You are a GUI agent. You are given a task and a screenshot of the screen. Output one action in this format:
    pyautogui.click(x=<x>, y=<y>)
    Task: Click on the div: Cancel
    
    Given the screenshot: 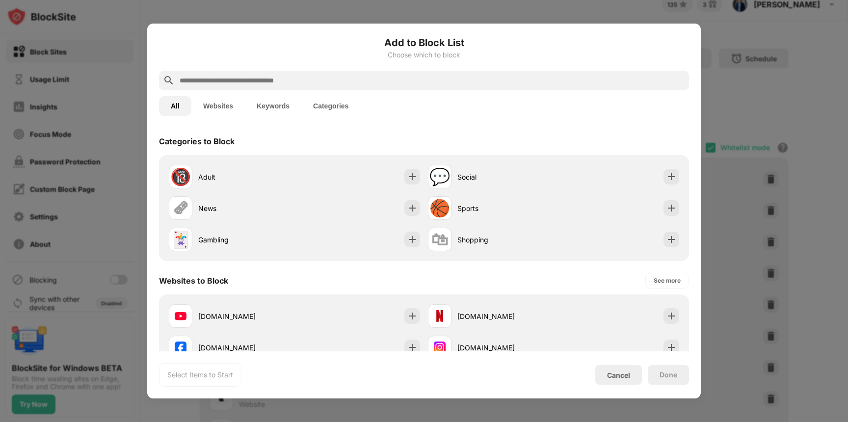 What is the action you would take?
    pyautogui.click(x=618, y=375)
    